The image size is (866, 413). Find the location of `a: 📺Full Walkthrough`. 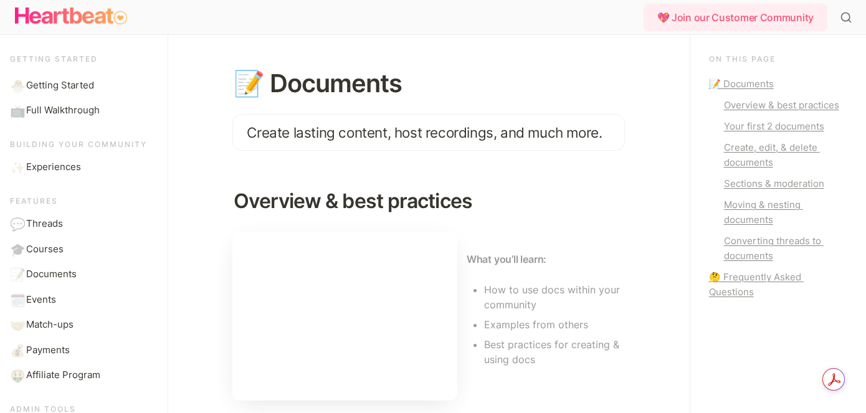

a: 📺Full Walkthrough is located at coordinates (82, 110).